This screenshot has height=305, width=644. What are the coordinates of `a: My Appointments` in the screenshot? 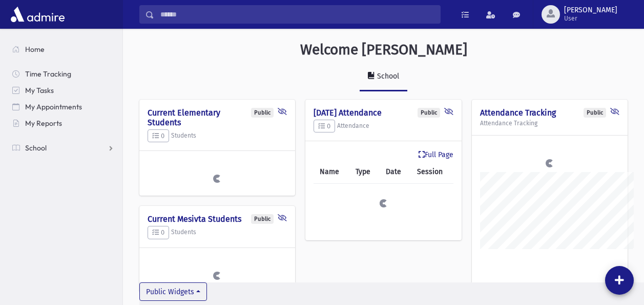 It's located at (63, 107).